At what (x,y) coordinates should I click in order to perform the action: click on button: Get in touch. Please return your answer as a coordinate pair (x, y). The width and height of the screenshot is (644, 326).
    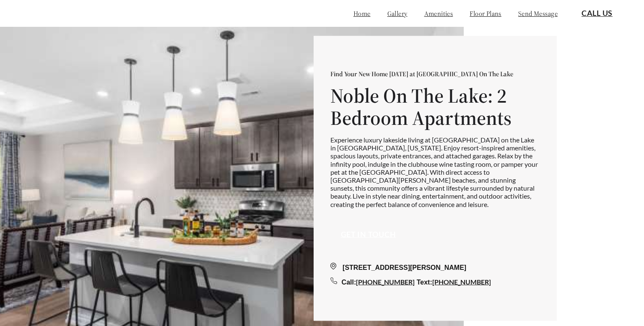
    Looking at the image, I should click on (369, 234).